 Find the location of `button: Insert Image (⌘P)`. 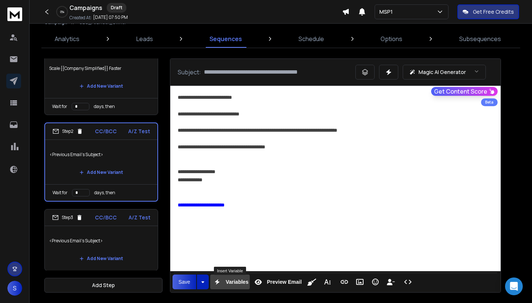

button: Insert Image (⌘P) is located at coordinates (360, 282).